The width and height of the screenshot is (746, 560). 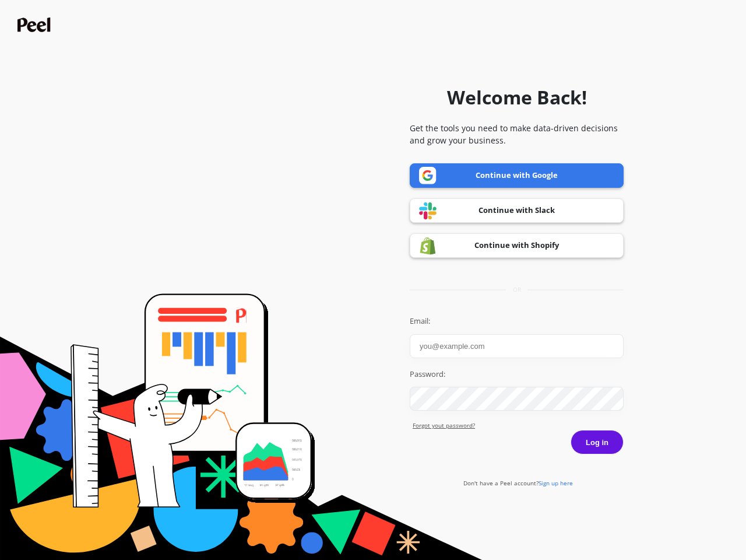 I want to click on img: Peel, so click(x=36, y=25).